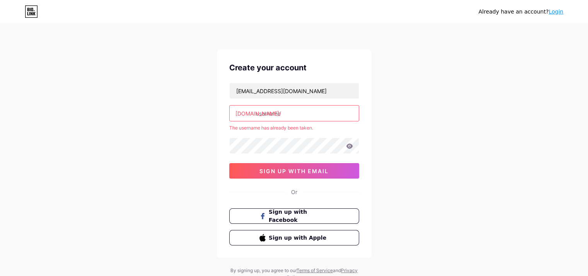 This screenshot has width=588, height=276. Describe the element at coordinates (298, 238) in the screenshot. I see `span: Sign up with Apple` at that location.